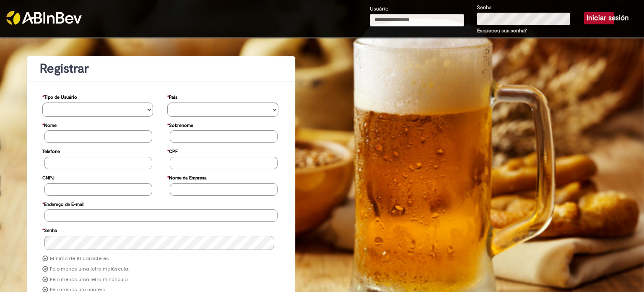  What do you see at coordinates (502, 31) in the screenshot?
I see `a: Esqueceu sua senha?` at bounding box center [502, 31].